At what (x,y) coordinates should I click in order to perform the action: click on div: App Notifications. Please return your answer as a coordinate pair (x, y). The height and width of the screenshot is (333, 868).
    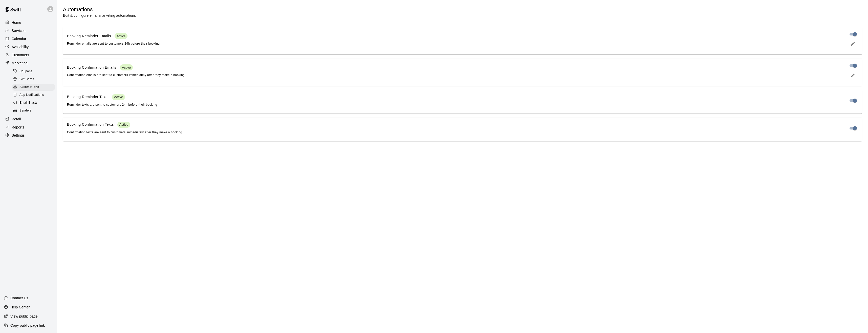
    Looking at the image, I should click on (33, 95).